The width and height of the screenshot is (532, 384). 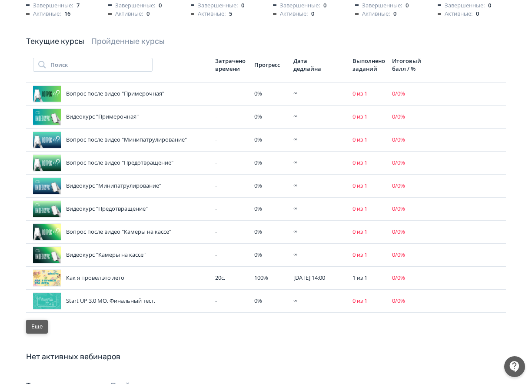 What do you see at coordinates (266, 357) in the screenshot?
I see `div: Нет активных вебинаров` at bounding box center [266, 357].